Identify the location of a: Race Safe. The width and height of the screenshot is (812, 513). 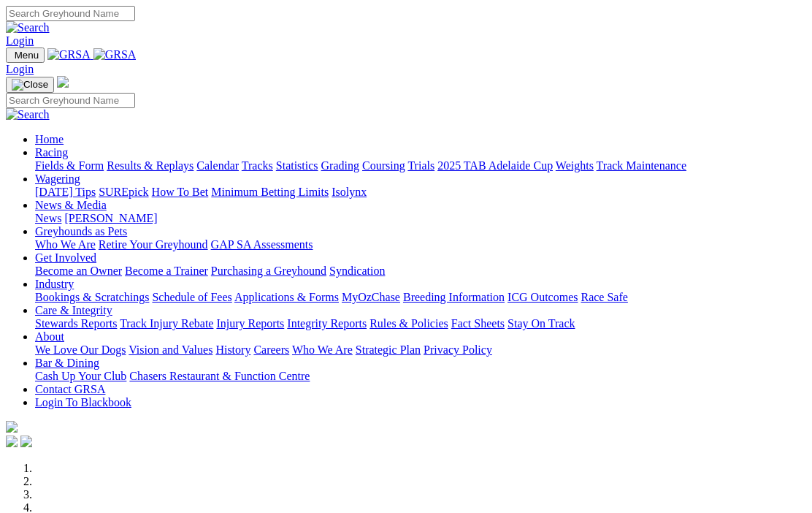
(604, 296).